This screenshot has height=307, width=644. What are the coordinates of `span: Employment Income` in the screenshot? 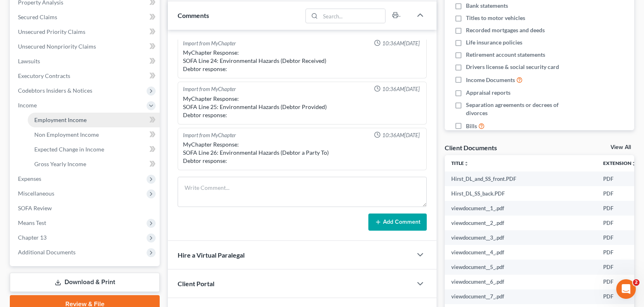 It's located at (60, 119).